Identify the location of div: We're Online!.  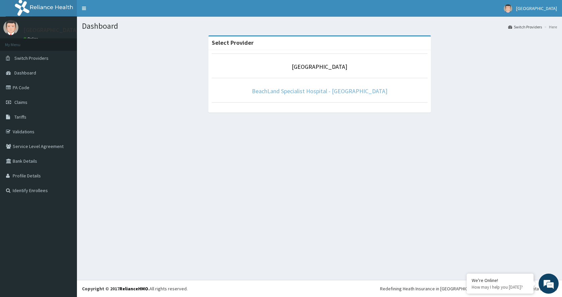
(500, 281).